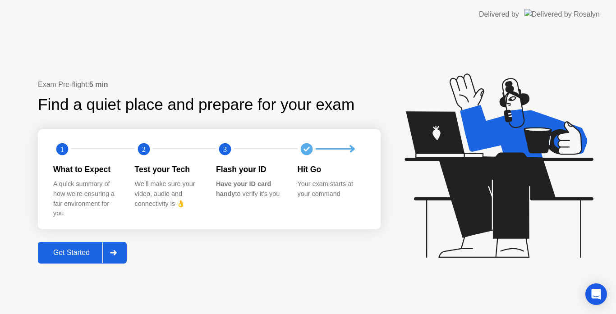  Describe the element at coordinates (249, 170) in the screenshot. I see `div: Flash your ID` at that location.